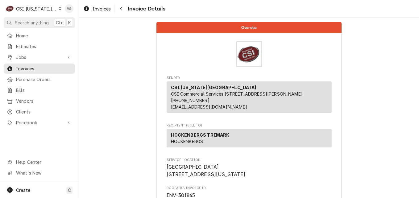 The image size is (419, 198). Describe the element at coordinates (32, 23) in the screenshot. I see `span: Search anything` at that location.